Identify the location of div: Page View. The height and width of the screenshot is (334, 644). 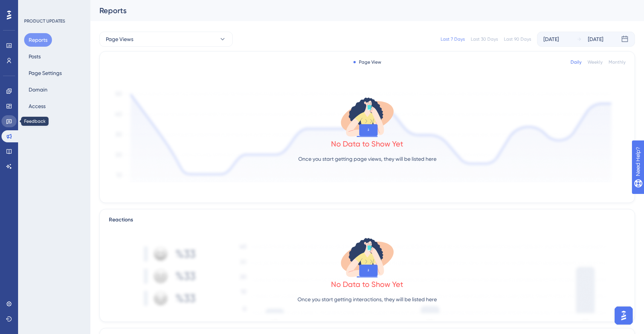
(367, 62).